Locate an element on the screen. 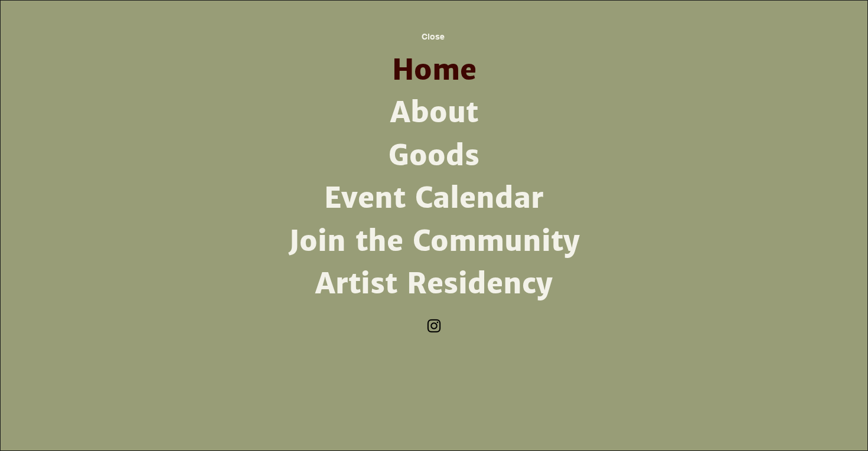 The height and width of the screenshot is (451, 868). span: Close is located at coordinates (433, 36).